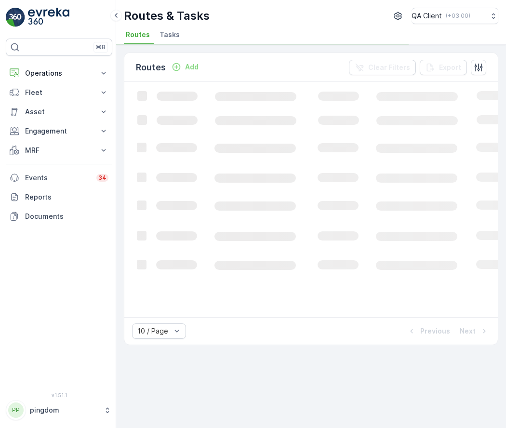 The height and width of the screenshot is (428, 506). Describe the element at coordinates (64, 410) in the screenshot. I see `p: pingdom` at that location.